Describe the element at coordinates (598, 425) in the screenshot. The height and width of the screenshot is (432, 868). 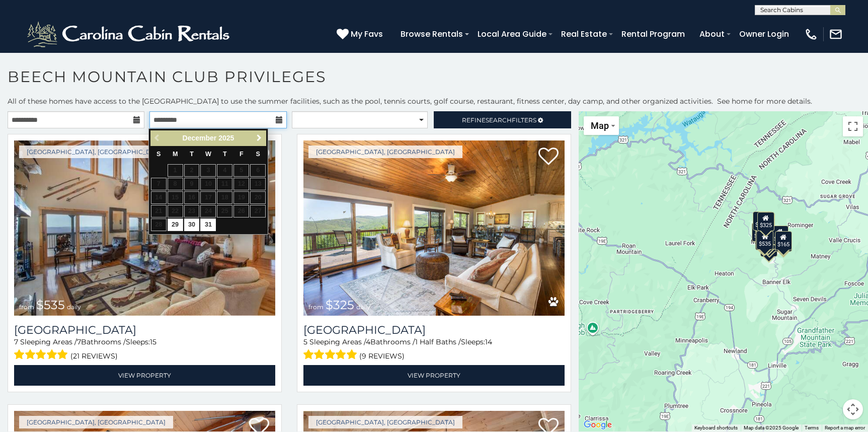
I see `img: Google` at that location.